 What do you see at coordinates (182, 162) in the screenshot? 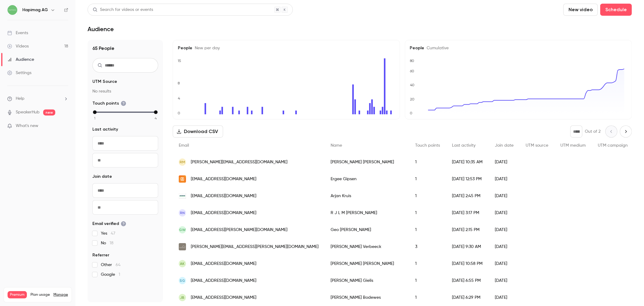
I see `span: RM` at bounding box center [182, 162].